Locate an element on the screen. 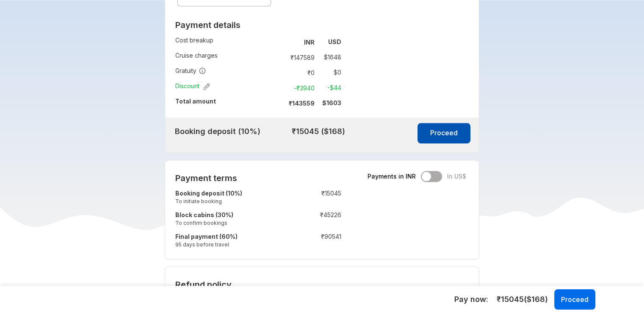  h2: Payment details is located at coordinates (258, 25).